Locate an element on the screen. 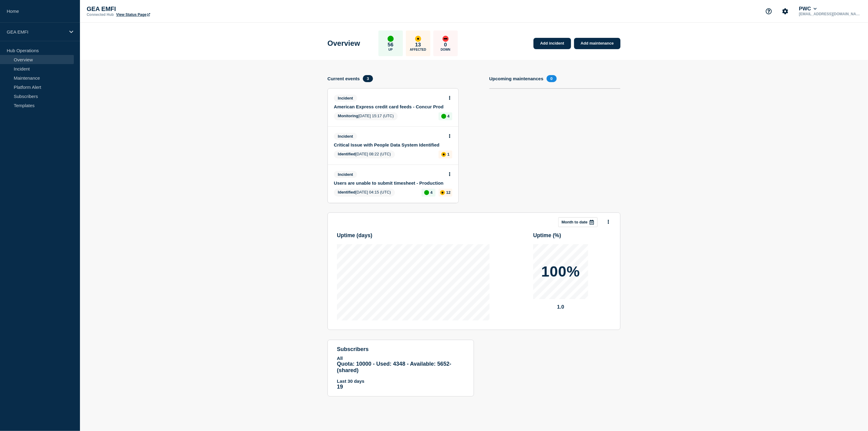 This screenshot has height=431, width=868. h4: subscribers is located at coordinates (401, 349).